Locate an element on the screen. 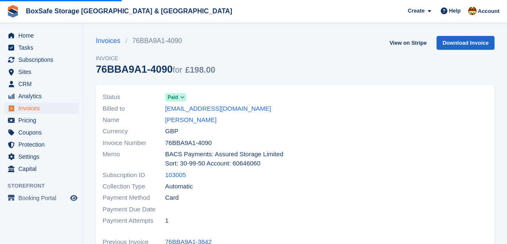 This screenshot has height=244, width=507. span: Subscriptions is located at coordinates (43, 60).